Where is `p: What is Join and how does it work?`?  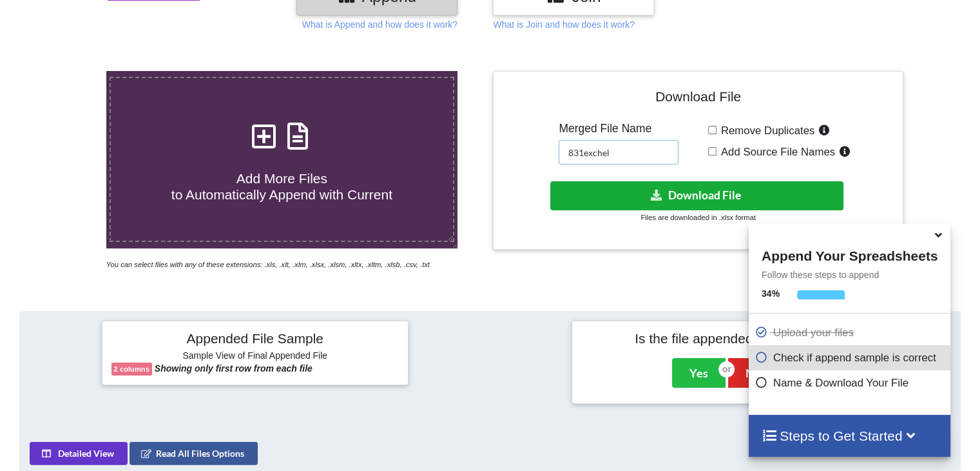
p: What is Join and how does it work? is located at coordinates (563, 25).